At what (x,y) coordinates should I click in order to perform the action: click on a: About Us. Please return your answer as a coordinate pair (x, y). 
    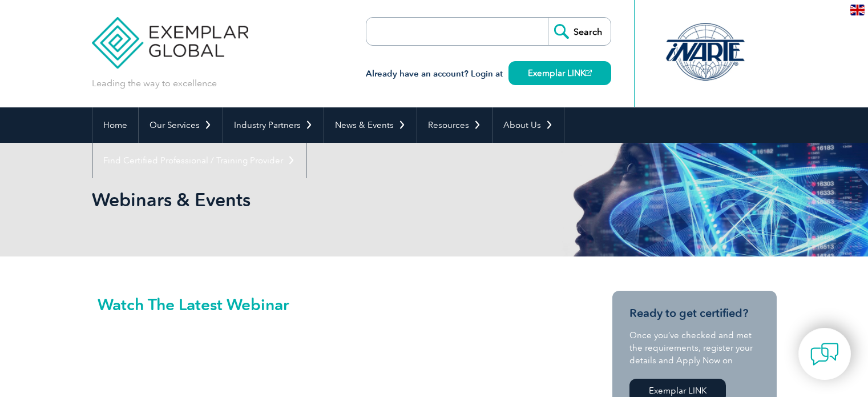
    Looking at the image, I should click on (528, 125).